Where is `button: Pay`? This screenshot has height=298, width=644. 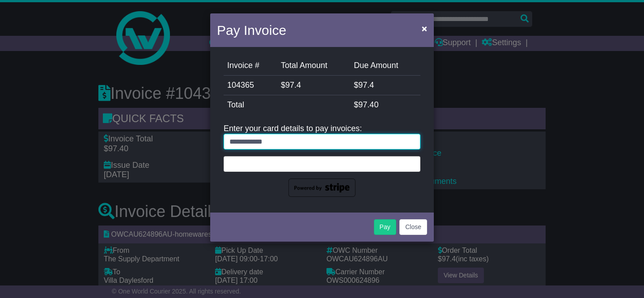
button: Pay is located at coordinates (385, 227).